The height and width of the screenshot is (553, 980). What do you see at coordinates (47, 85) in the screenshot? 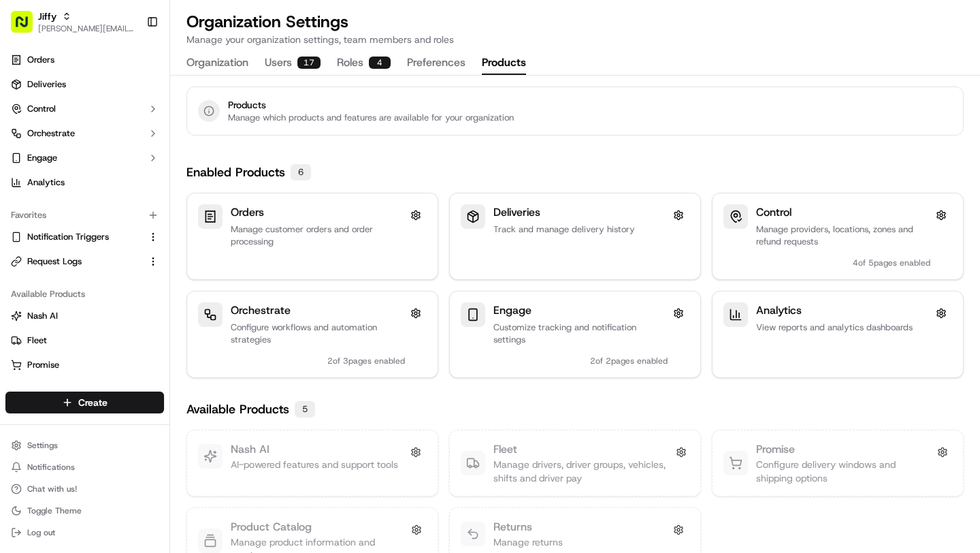
I see `span: Deliveries` at bounding box center [47, 85].